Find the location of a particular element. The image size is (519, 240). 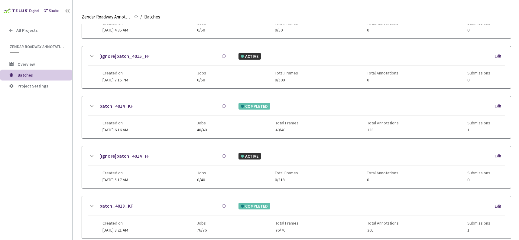

a: [Ignore]batch_4015_FF is located at coordinates (124, 56).